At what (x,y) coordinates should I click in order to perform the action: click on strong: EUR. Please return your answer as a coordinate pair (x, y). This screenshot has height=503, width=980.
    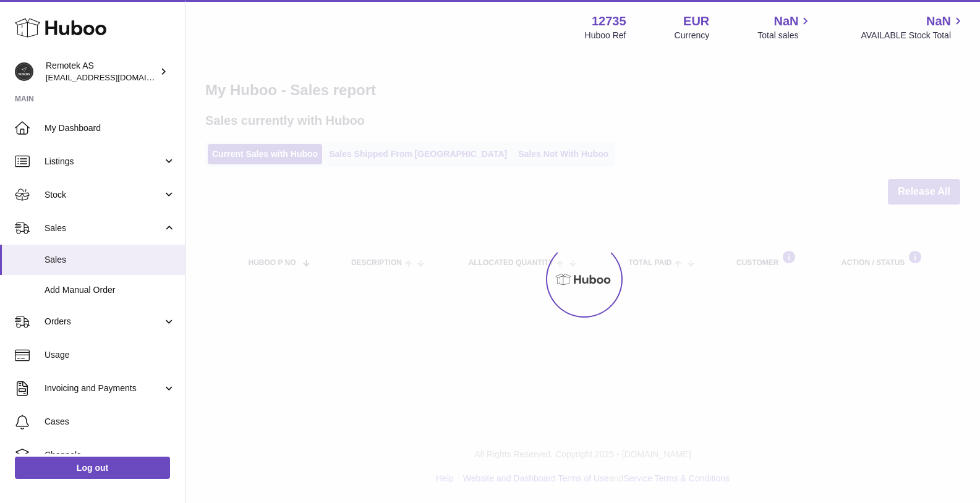
    Looking at the image, I should click on (697, 21).